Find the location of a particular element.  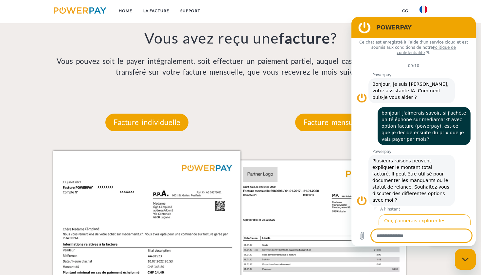

a: LA FACTURE is located at coordinates (156, 11).